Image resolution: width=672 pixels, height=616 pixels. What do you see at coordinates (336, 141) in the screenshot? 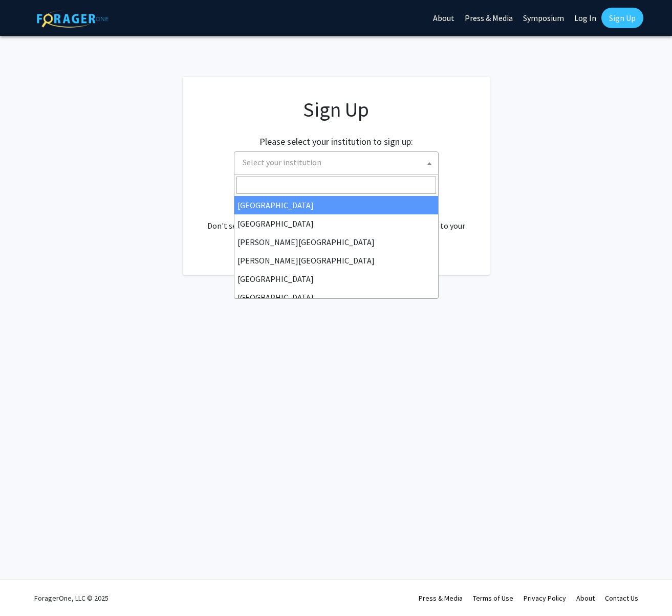
I see `h2: Please select your institution to sign up:` at bounding box center [336, 141].